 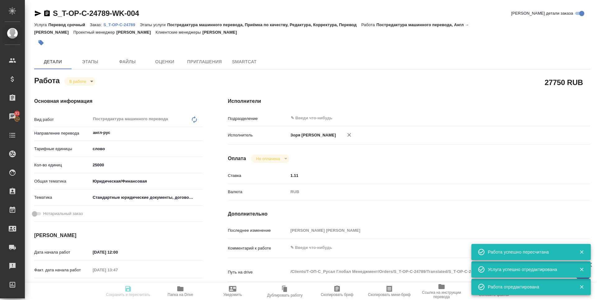 What do you see at coordinates (62, 252) in the screenshot?
I see `p: Дата начала работ` at bounding box center [62, 252].